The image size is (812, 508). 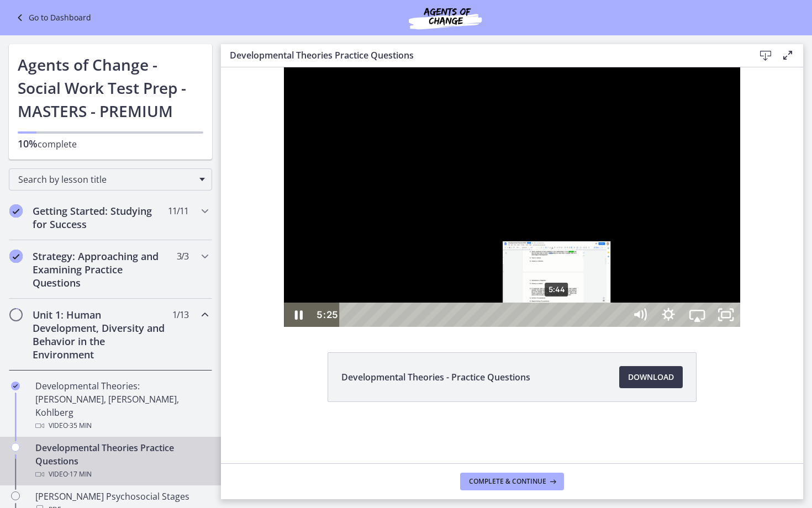 What do you see at coordinates (182, 257) in the screenshot?
I see `span: 3 / 3` at bounding box center [182, 257].